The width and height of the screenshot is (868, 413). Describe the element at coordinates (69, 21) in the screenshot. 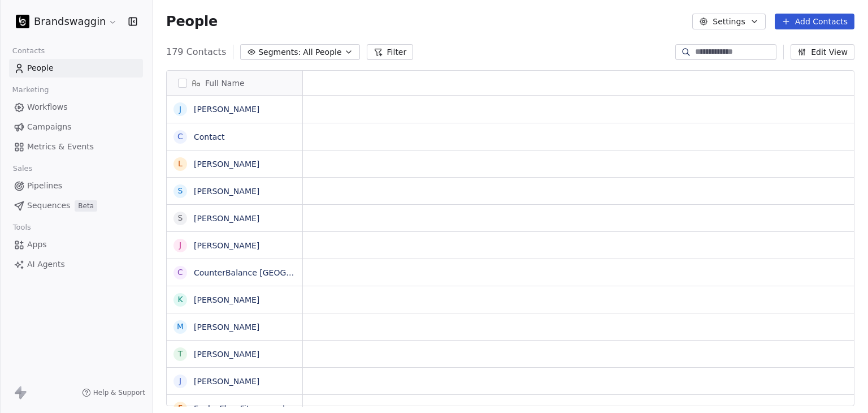

I see `span: Brandswaggin` at that location.